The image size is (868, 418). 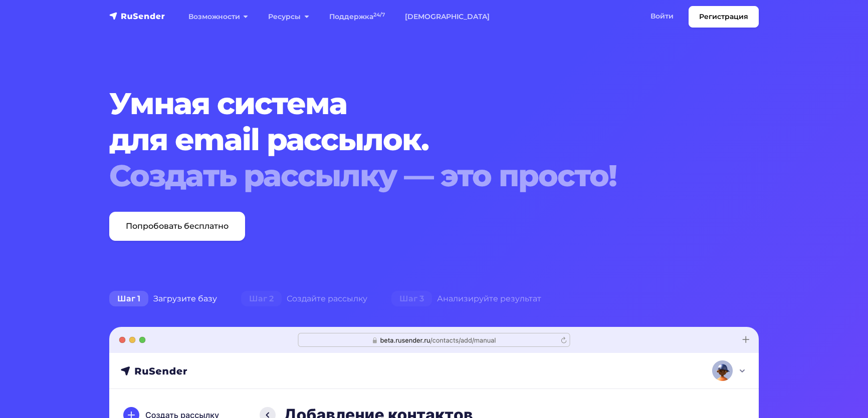 I want to click on a: Ресурсы, so click(x=288, y=17).